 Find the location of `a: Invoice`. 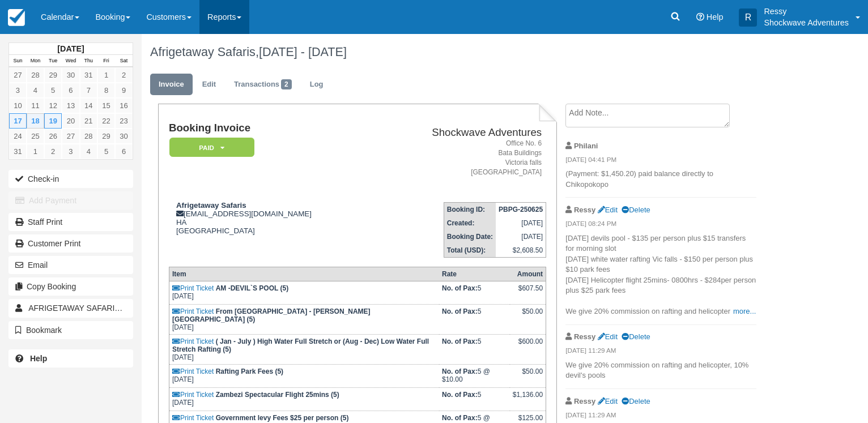

a: Invoice is located at coordinates (171, 85).